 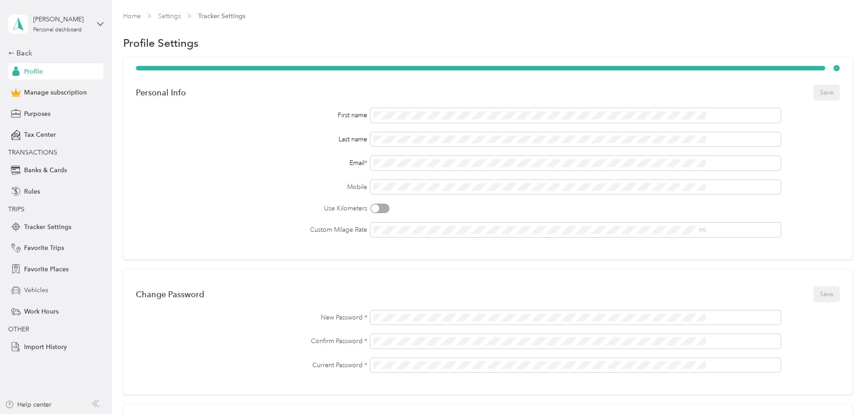 What do you see at coordinates (161, 92) in the screenshot?
I see `div: Personal Info` at bounding box center [161, 92].